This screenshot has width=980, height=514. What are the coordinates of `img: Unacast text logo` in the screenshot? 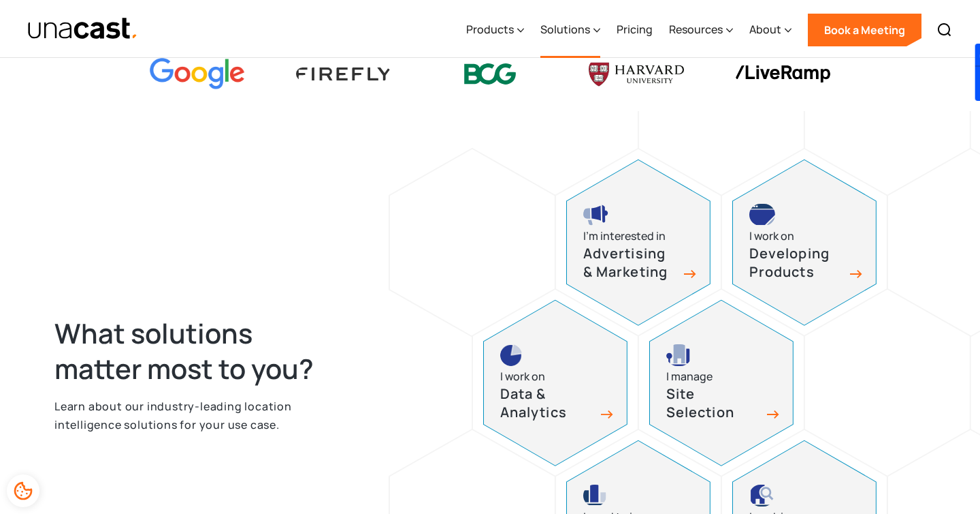 It's located at (83, 29).